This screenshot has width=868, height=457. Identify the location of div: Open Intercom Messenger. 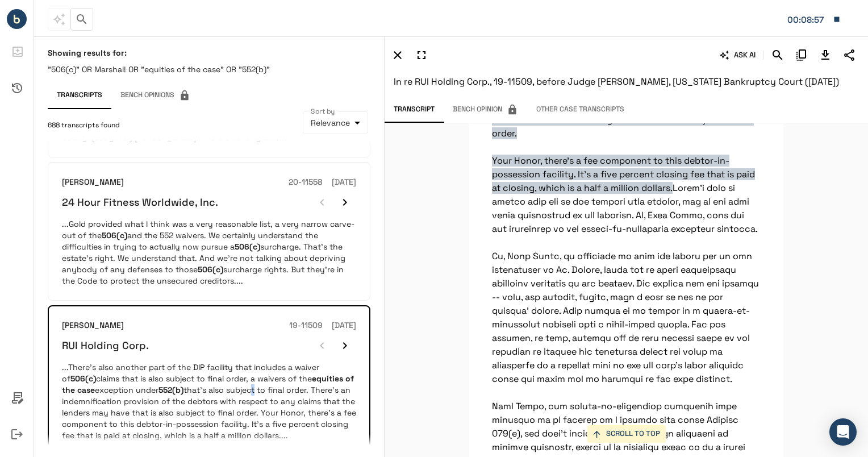
(843, 432).